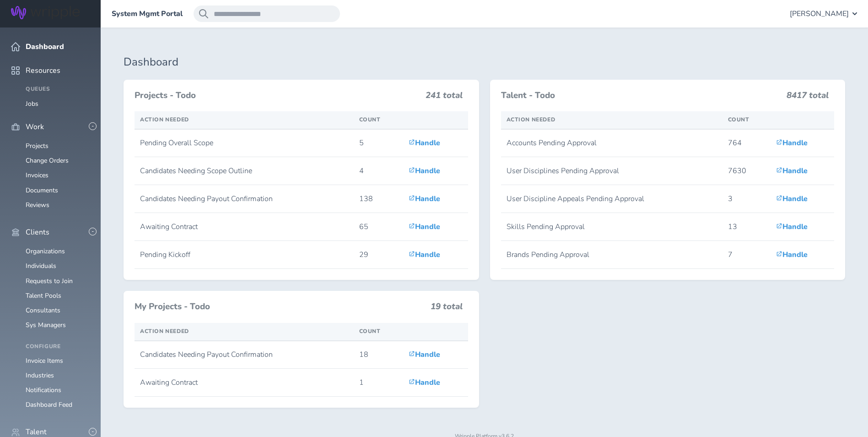  Describe the element at coordinates (47, 160) in the screenshot. I see `a: Change Orders` at that location.